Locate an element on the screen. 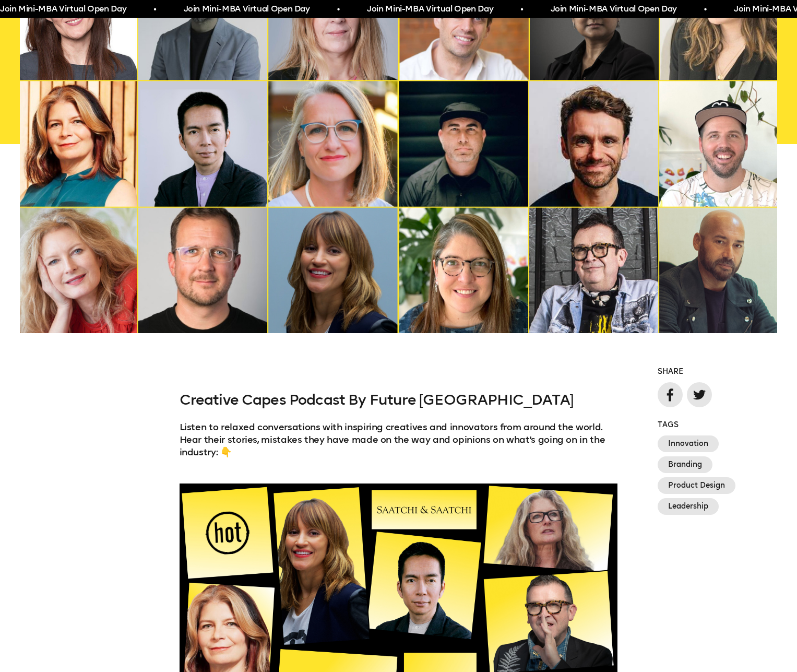 Image resolution: width=797 pixels, height=672 pixels. h6: Tags is located at coordinates (717, 425).